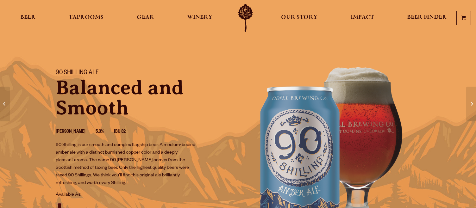 This screenshot has width=476, height=208. Describe the element at coordinates (145, 17) in the screenshot. I see `span: Gear` at that location.